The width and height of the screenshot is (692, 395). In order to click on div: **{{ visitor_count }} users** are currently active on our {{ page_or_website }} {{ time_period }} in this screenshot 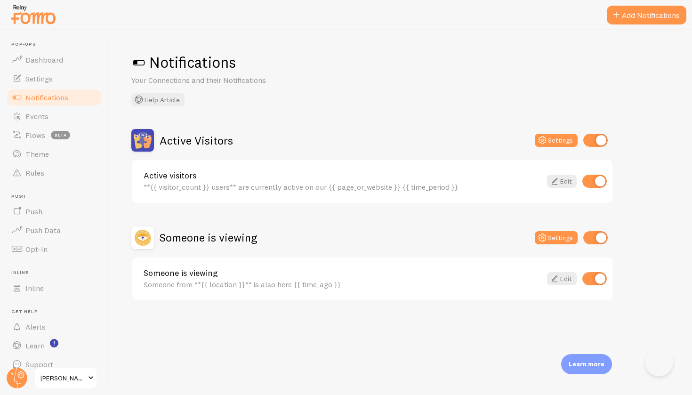, I will do `click(342, 187)`.